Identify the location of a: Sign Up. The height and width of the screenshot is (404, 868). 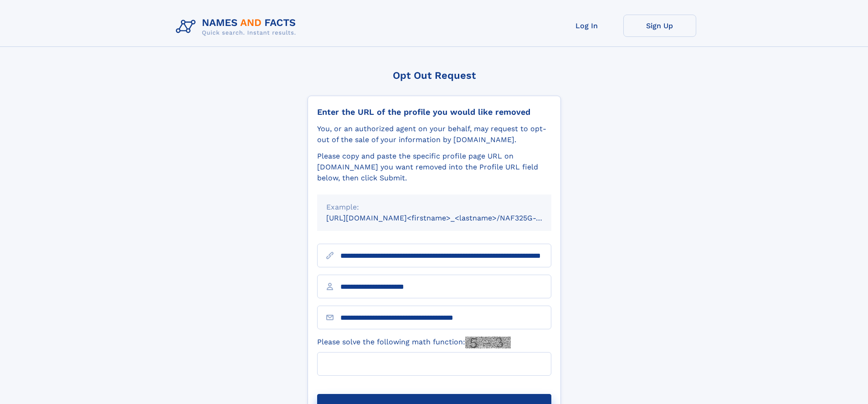
(660, 25).